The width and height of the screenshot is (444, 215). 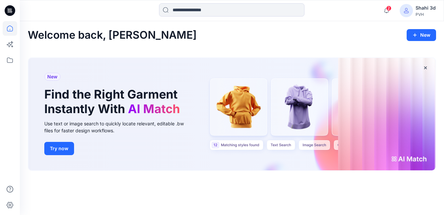 I want to click on span: AI Match, so click(x=154, y=109).